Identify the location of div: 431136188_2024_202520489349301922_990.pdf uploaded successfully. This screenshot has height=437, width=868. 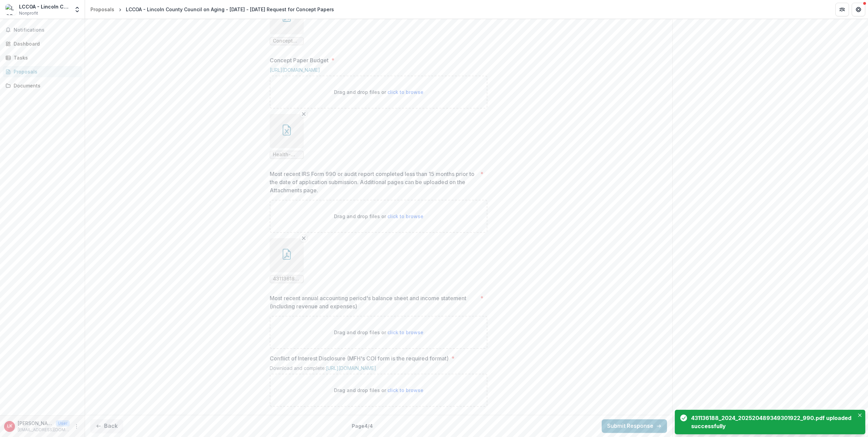
(771, 422).